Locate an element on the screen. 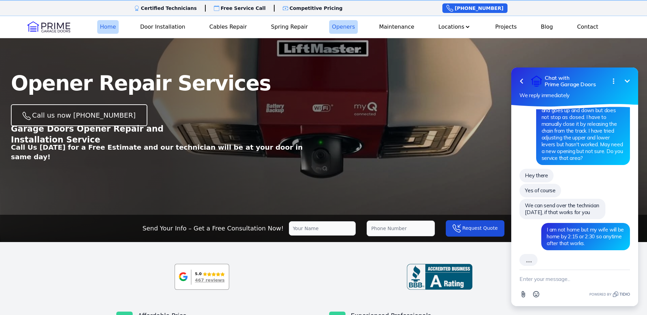  button: Open Emoji picker is located at coordinates (34, 234).